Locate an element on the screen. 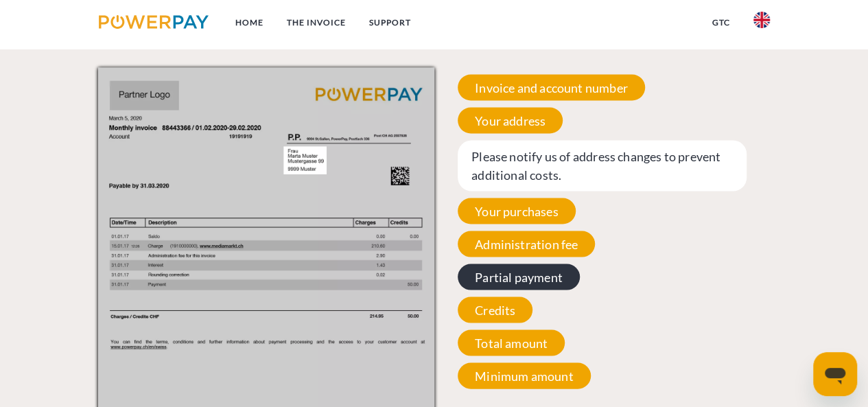 Image resolution: width=868 pixels, height=407 pixels. a: Support is located at coordinates (389, 23).